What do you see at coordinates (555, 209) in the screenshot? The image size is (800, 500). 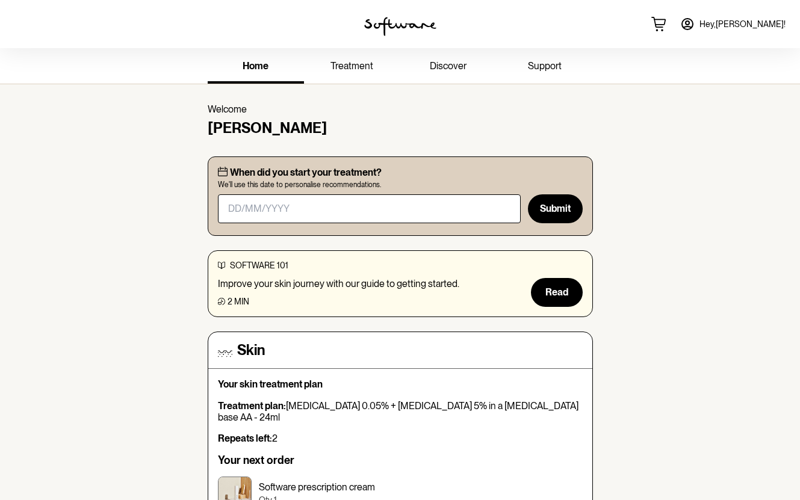 I see `button: Submit` at bounding box center [555, 209].